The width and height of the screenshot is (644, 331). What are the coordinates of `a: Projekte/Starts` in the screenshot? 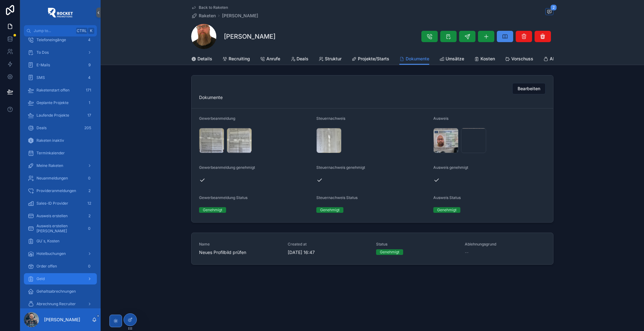 It's located at (370, 59).